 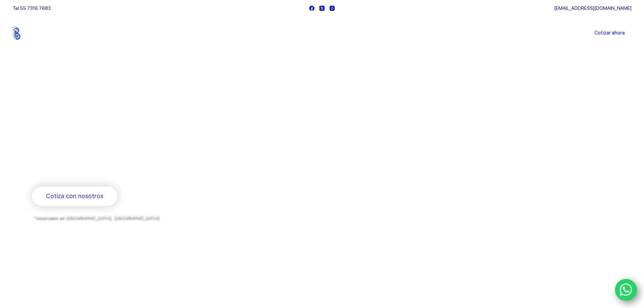 I want to click on a: WhatsApp, so click(x=626, y=290).